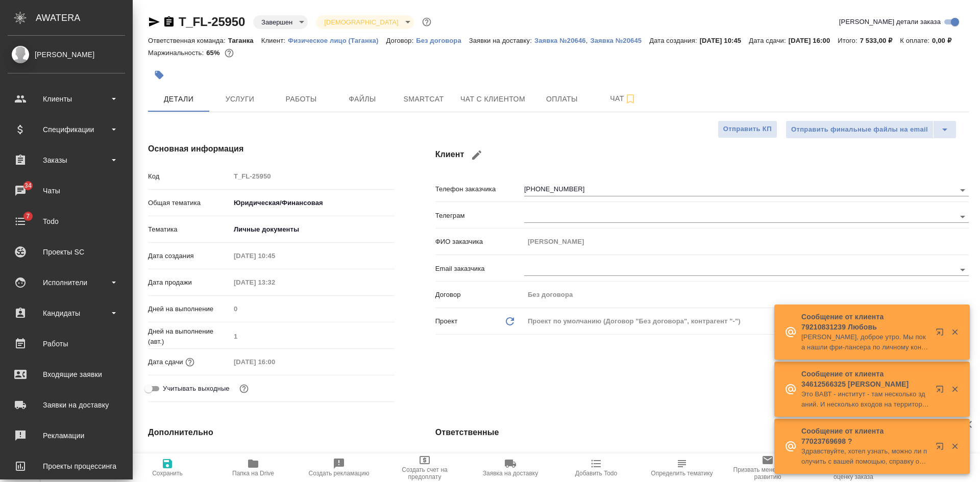 Image resolution: width=980 pixels, height=482 pixels. What do you see at coordinates (480, 190) in the screenshot?
I see `p: Телефон заказчика` at bounding box center [480, 190].